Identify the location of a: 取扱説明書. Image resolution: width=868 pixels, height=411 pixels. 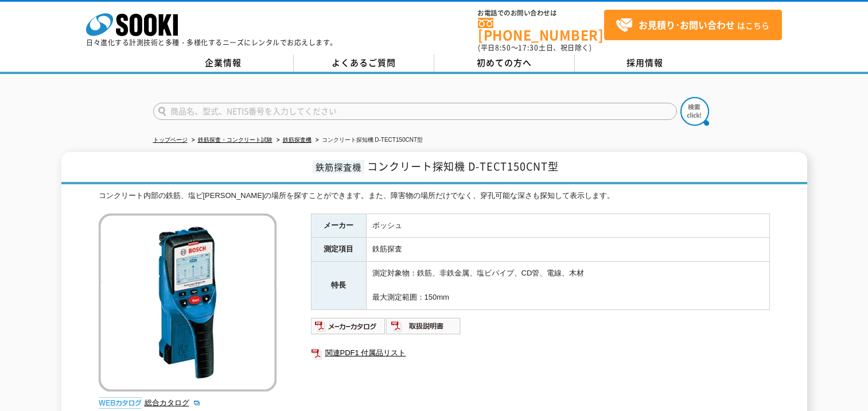
(424, 328).